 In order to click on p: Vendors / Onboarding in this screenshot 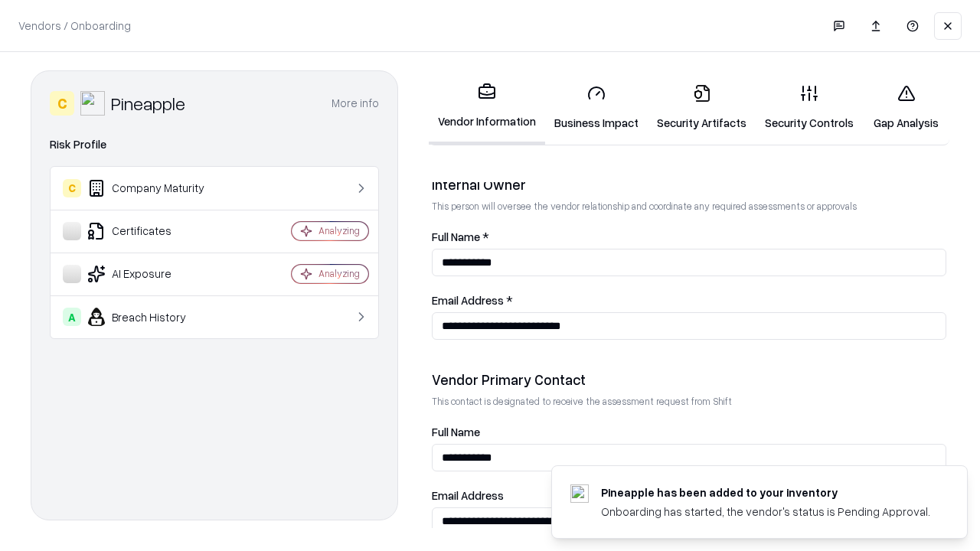, I will do `click(74, 25)`.